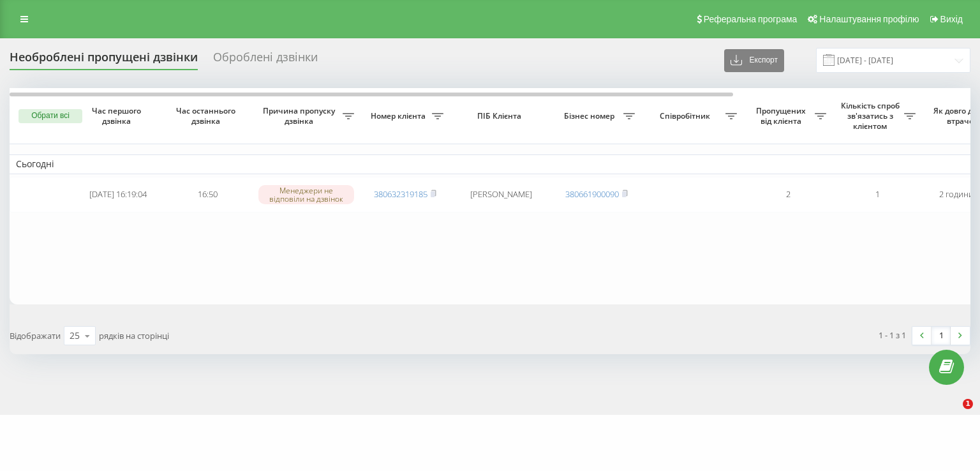 The height and width of the screenshot is (471, 980). Describe the element at coordinates (590, 116) in the screenshot. I see `span: Бізнес номер` at that location.